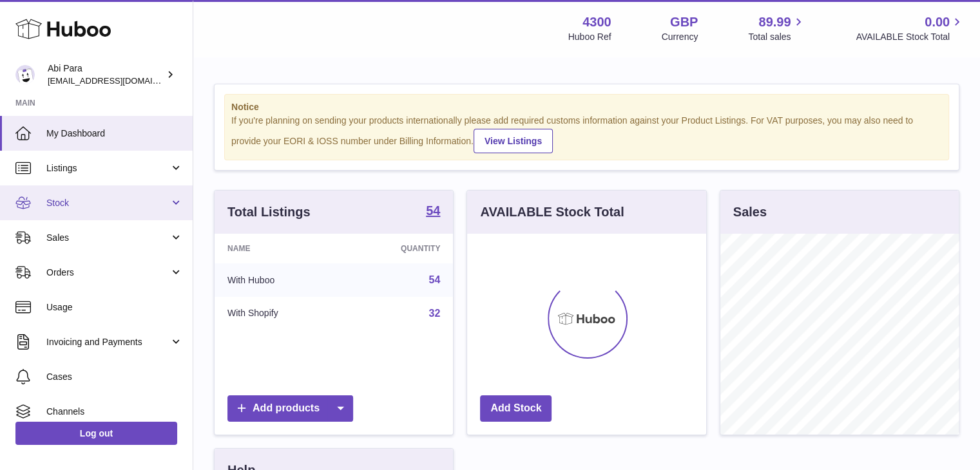  What do you see at coordinates (115, 411) in the screenshot?
I see `span: Channels` at bounding box center [115, 411].